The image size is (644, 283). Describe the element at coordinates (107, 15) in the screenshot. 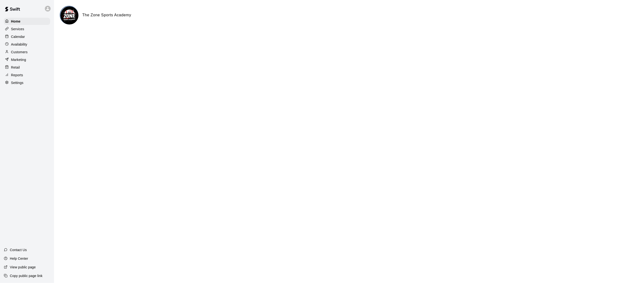

I see `h6: The Zone Sports Academy` at that location.